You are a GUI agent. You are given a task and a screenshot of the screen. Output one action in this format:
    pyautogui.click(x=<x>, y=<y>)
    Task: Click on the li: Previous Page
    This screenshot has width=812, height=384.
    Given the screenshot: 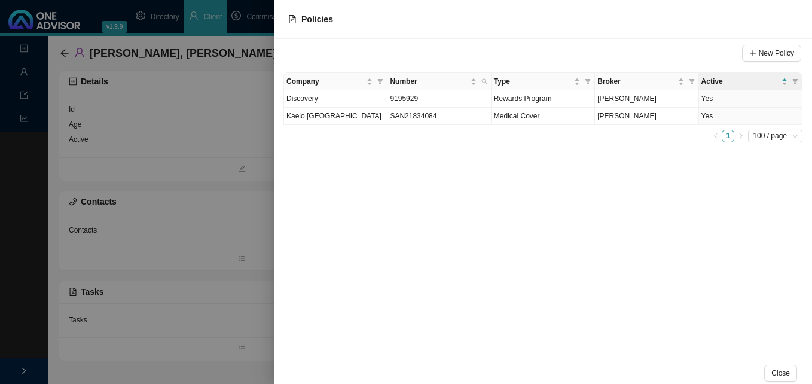 What is the action you would take?
    pyautogui.click(x=715, y=136)
    